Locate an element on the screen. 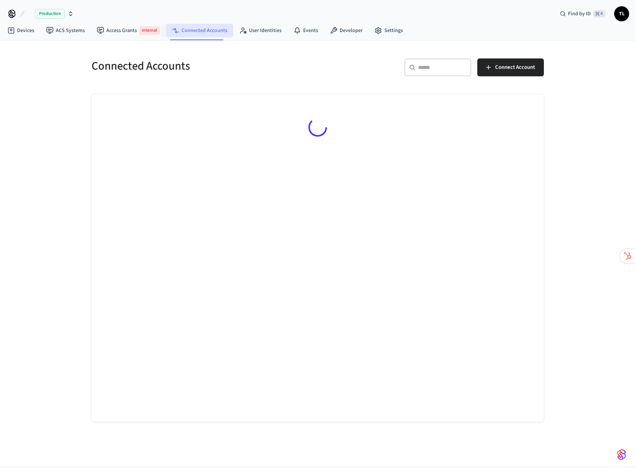  span: ⌘ K is located at coordinates (599, 14).